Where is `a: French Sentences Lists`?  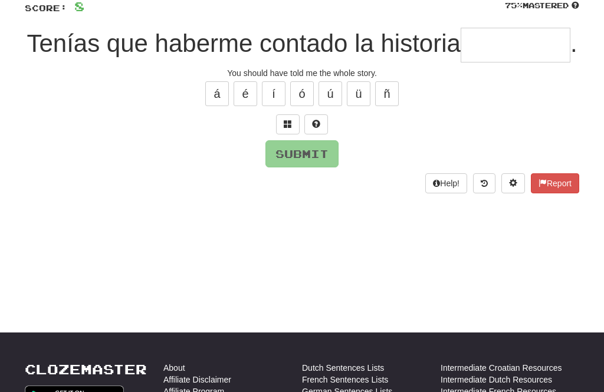
a: French Sentences Lists is located at coordinates (345, 380).